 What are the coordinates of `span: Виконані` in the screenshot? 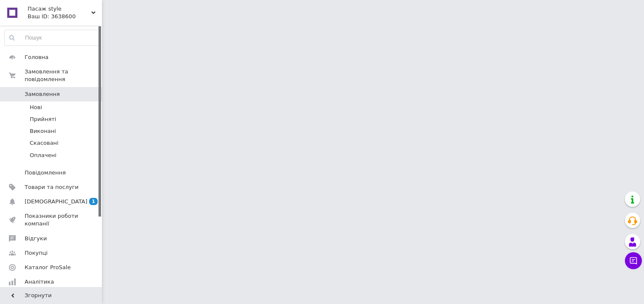 It's located at (43, 131).